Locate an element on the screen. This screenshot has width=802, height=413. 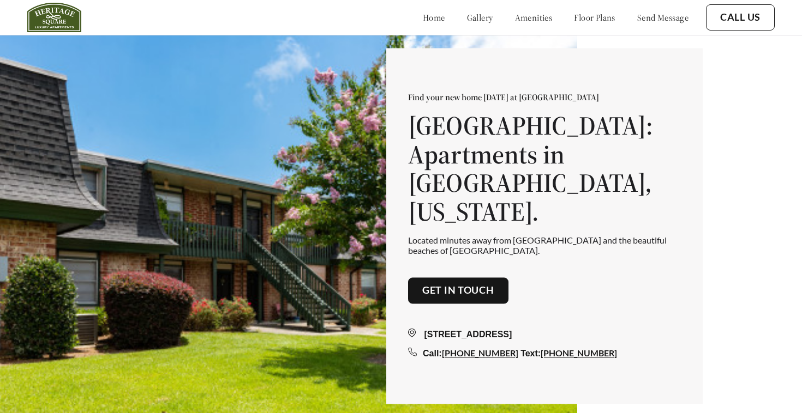
a: floor plans is located at coordinates (594, 17).